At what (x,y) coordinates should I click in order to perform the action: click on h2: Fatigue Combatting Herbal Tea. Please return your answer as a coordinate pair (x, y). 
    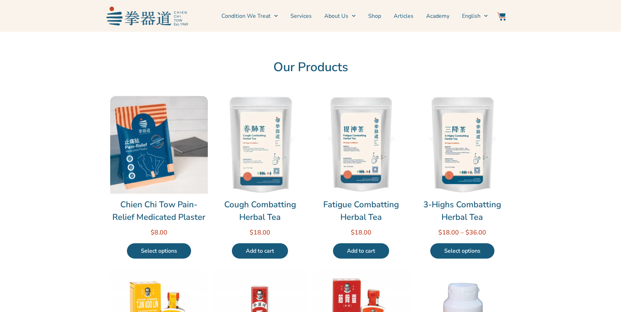
    Looking at the image, I should click on (361, 211).